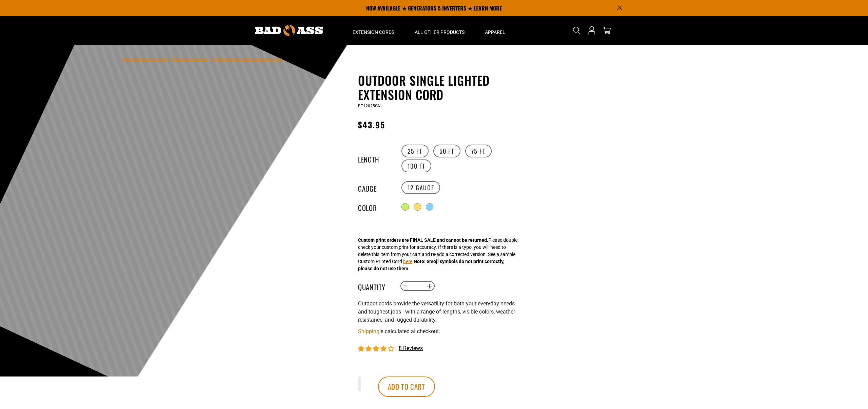 The width and height of the screenshot is (868, 409). What do you see at coordinates (368, 331) in the screenshot?
I see `a: Shipping` at bounding box center [368, 331].